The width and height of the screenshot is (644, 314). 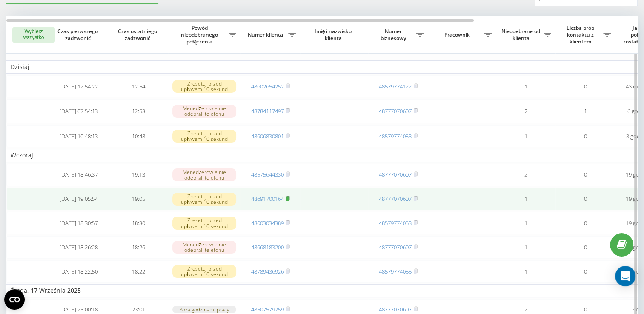 I want to click on td: 18:30, so click(x=138, y=223).